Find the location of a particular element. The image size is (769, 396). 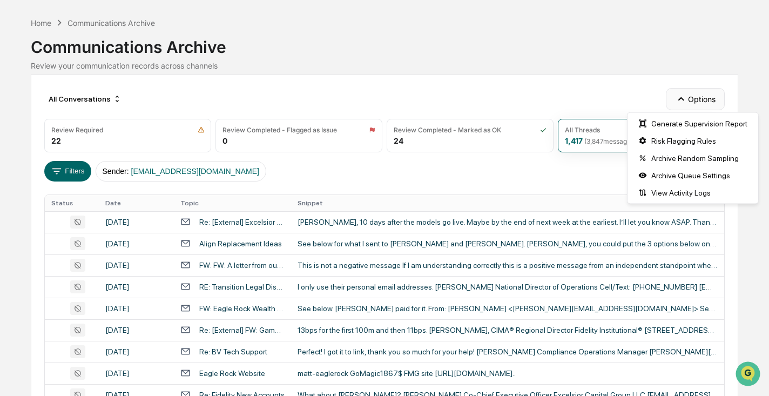

button: Open customer support is located at coordinates (14, 14).